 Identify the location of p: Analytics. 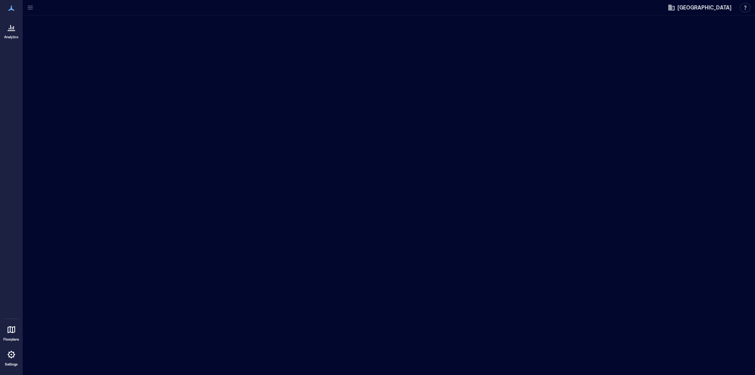
(11, 37).